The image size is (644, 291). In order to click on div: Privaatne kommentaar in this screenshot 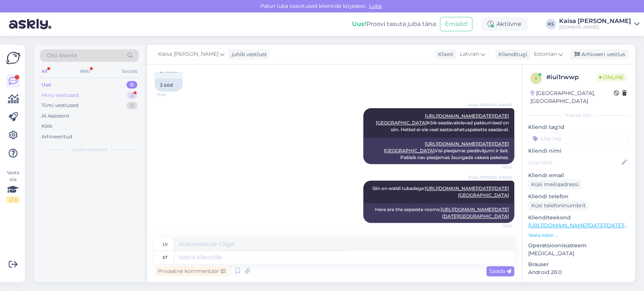, I will do `click(192, 271)`.